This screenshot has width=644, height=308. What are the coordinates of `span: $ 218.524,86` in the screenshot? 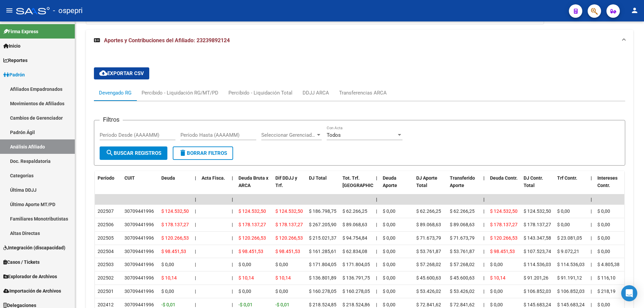 It's located at (356, 305).